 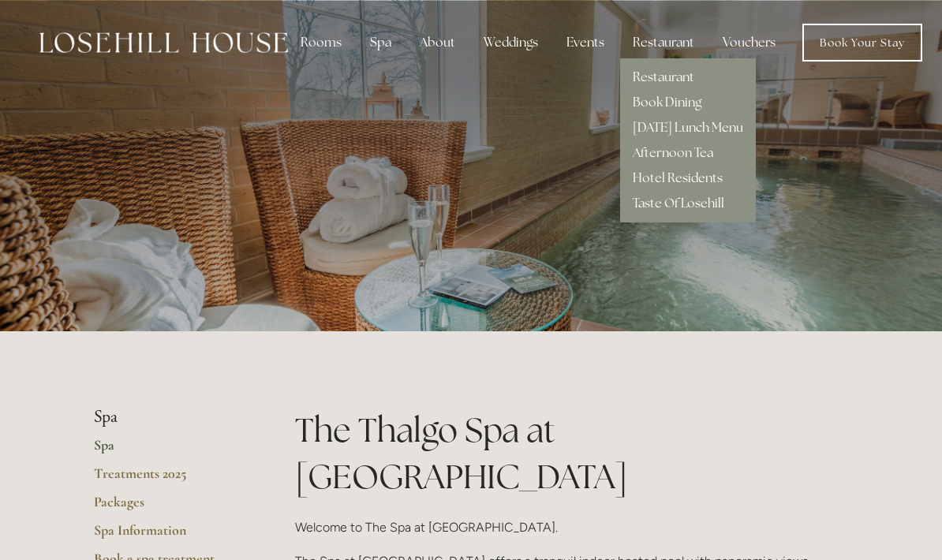 I want to click on a: Packages, so click(x=169, y=507).